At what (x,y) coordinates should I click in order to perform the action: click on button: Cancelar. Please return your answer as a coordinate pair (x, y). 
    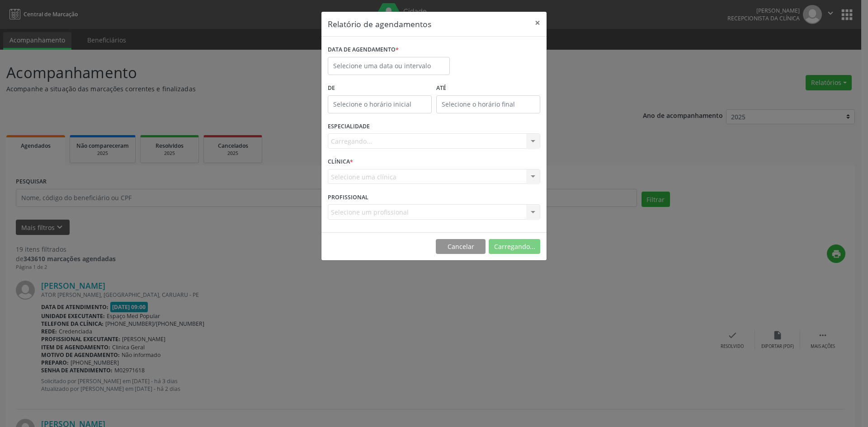
    Looking at the image, I should click on (461, 247).